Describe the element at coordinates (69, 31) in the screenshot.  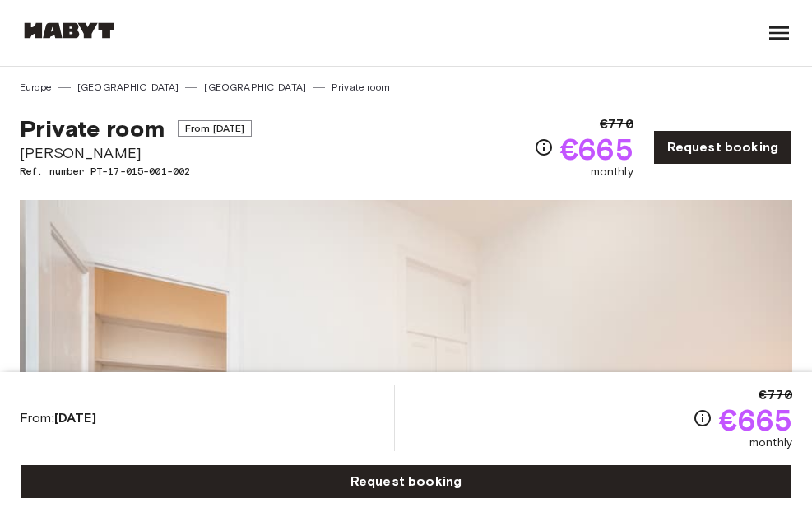
I see `img: Habyt` at that location.